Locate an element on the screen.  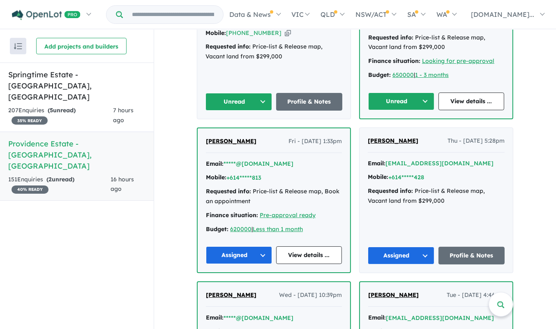
div: 207 Enquir ies is located at coordinates (60, 115).